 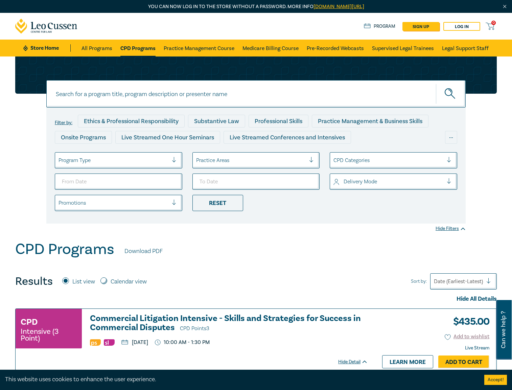 I want to click on input: Sort by, so click(x=434, y=281).